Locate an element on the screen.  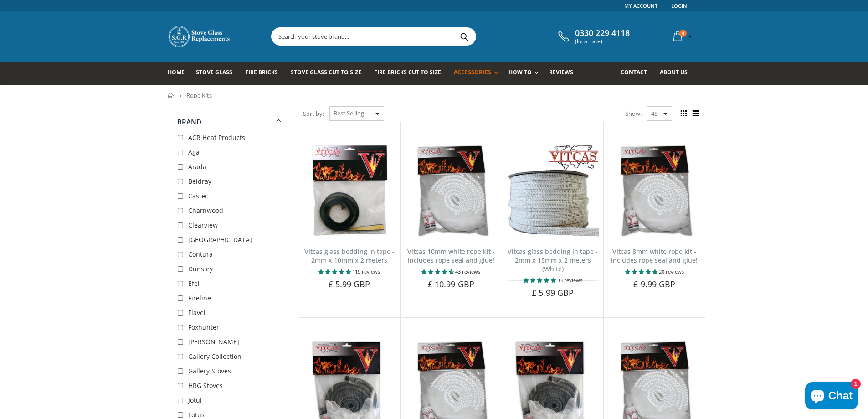
a: Accessories is located at coordinates (478, 73).